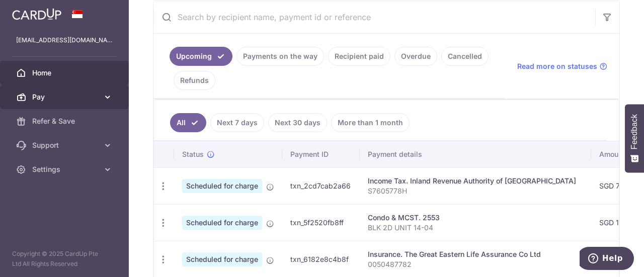 The width and height of the screenshot is (644, 277). I want to click on a: Recipient paid, so click(359, 57).